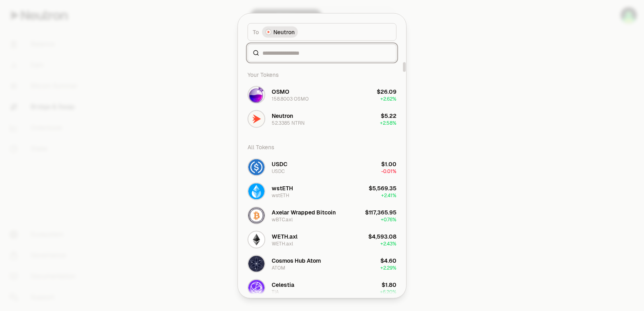 The height and width of the screenshot is (311, 644). Describe the element at coordinates (382, 188) in the screenshot. I see `div: $5,569.35` at that location.